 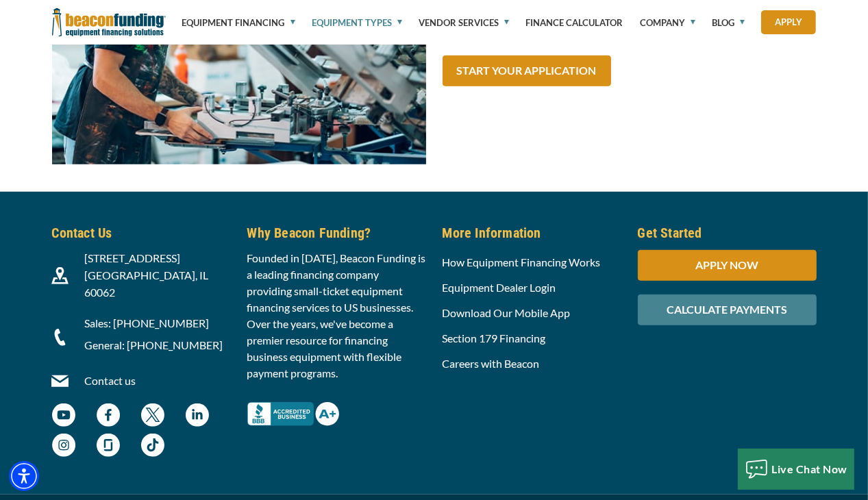 What do you see at coordinates (108, 416) in the screenshot?
I see `img: Beacon Funding Facebook` at bounding box center [108, 416].